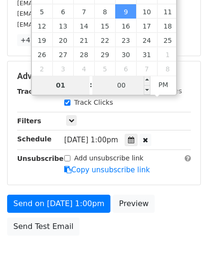 The height and width of the screenshot is (278, 208). Describe the element at coordinates (168, 11) in the screenshot. I see `span: October 11, 2025` at that location.